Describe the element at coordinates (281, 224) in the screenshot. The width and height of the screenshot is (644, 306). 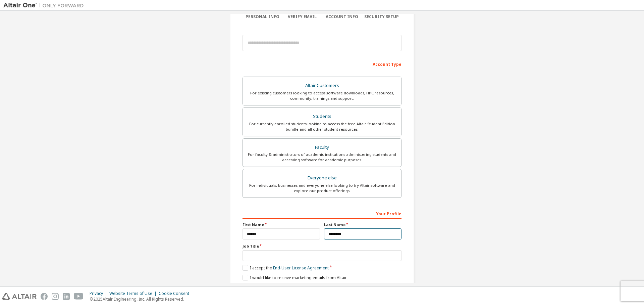
I see `label: First Name` at that location.